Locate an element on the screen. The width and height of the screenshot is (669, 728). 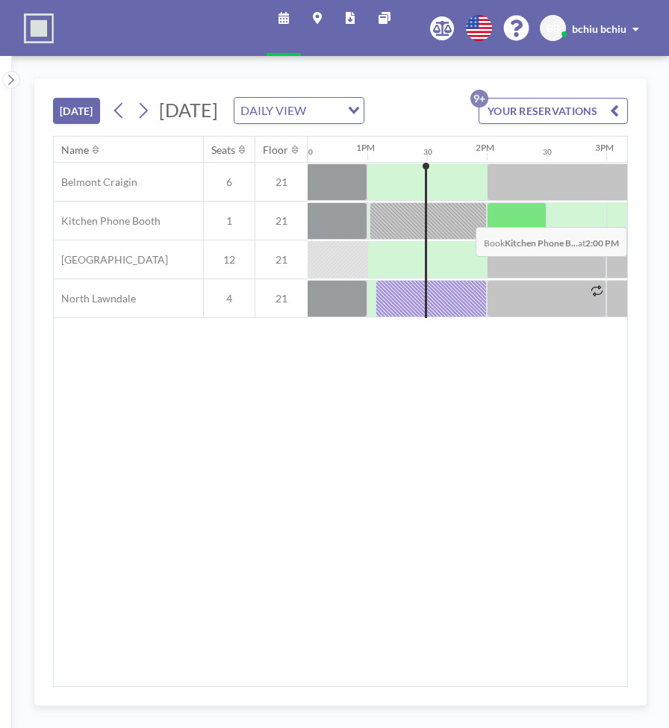
span: DAILY VIEW is located at coordinates (273, 111).